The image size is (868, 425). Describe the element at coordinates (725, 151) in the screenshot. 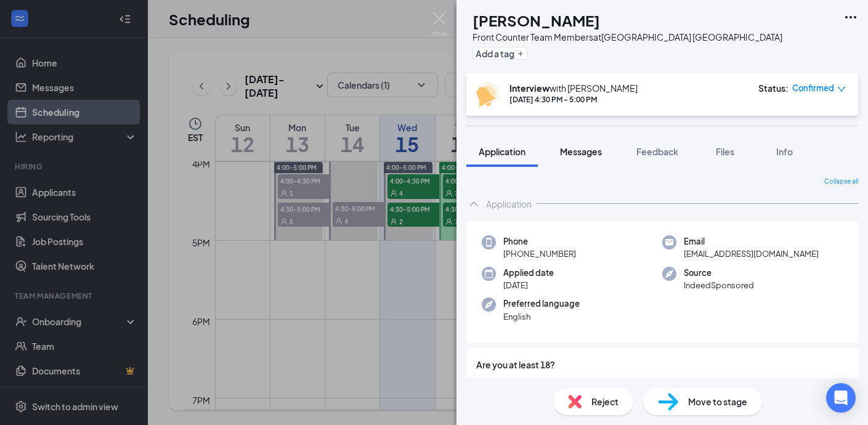

I see `span: Files` at that location.